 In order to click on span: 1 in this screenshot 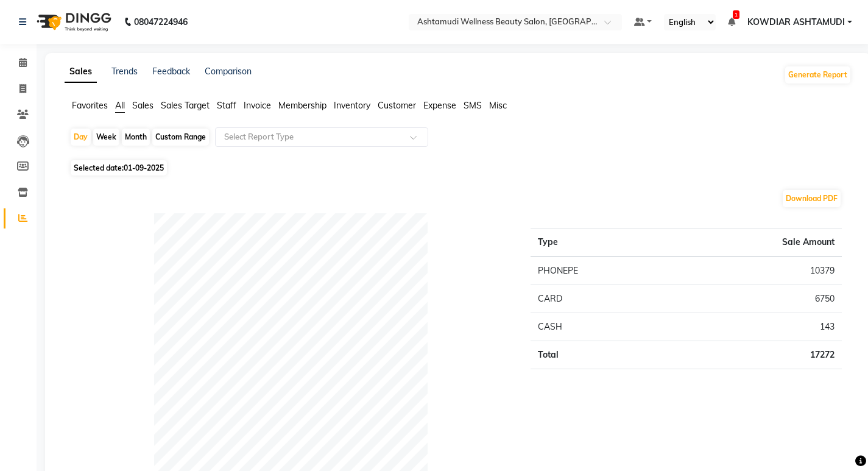, I will do `click(736, 15)`.